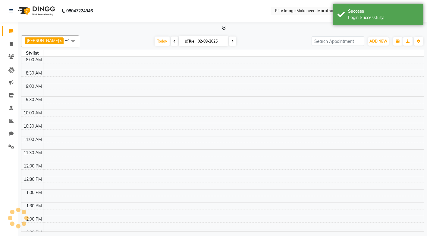  What do you see at coordinates (189, 41) in the screenshot?
I see `span: Tue` at bounding box center [189, 41].